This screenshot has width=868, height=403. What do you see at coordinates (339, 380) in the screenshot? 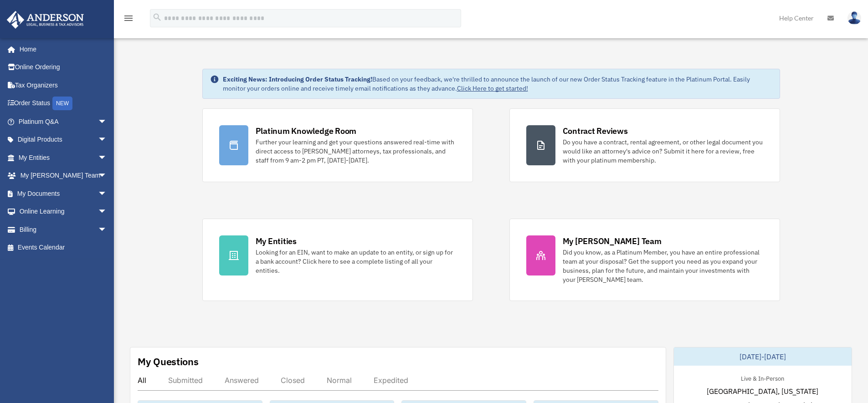
I see `div: Normal` at bounding box center [339, 380].